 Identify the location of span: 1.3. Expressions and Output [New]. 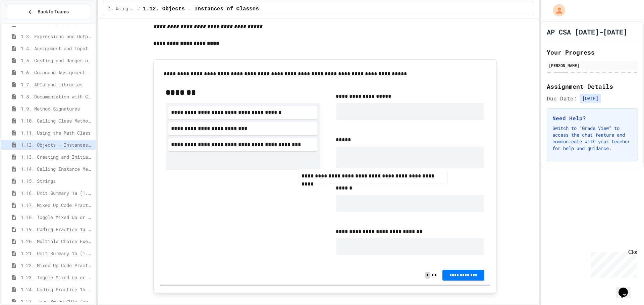
(57, 36).